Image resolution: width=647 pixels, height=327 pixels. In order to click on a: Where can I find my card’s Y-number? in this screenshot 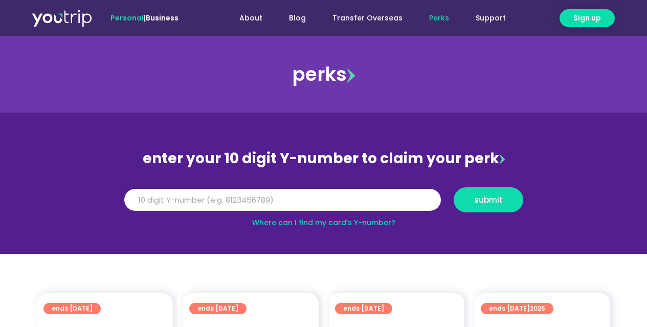, I will do `click(324, 223)`.